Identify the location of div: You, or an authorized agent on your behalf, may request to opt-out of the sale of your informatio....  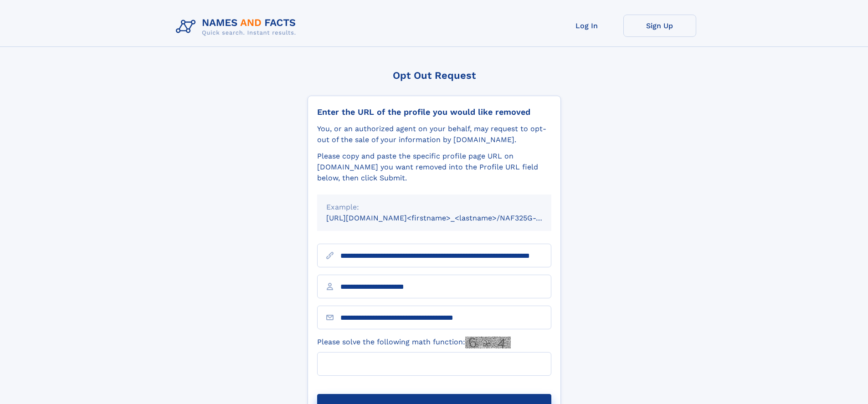
(434, 134).